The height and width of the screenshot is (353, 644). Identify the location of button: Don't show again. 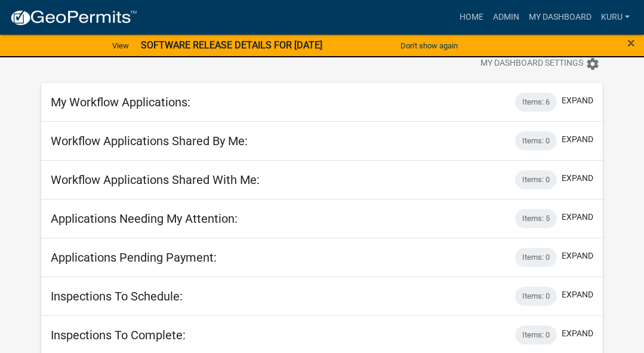
(429, 45).